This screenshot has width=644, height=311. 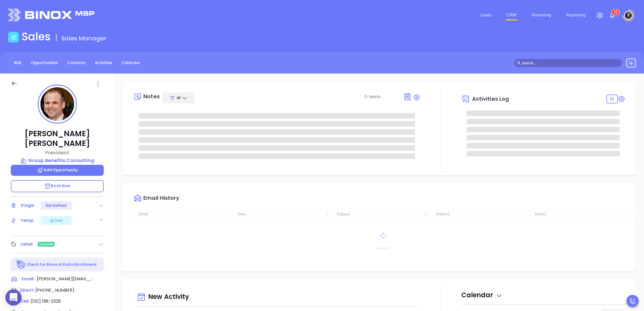 What do you see at coordinates (44, 62) in the screenshot?
I see `a: Opportunities` at bounding box center [44, 62].